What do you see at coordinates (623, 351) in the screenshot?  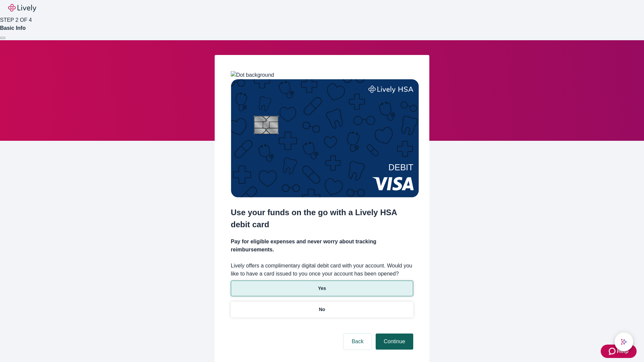 I see `span: Help` at bounding box center [623, 351].